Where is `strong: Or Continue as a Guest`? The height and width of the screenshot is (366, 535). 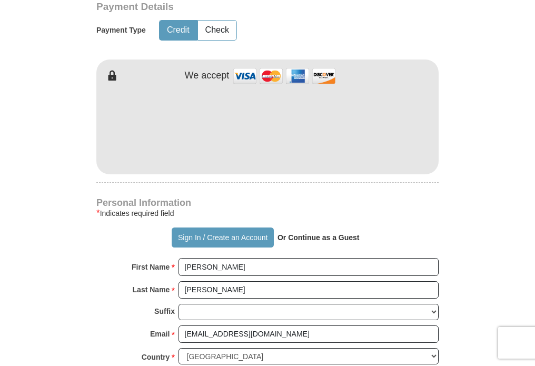
strong: Or Continue as a Guest is located at coordinates (318, 237).